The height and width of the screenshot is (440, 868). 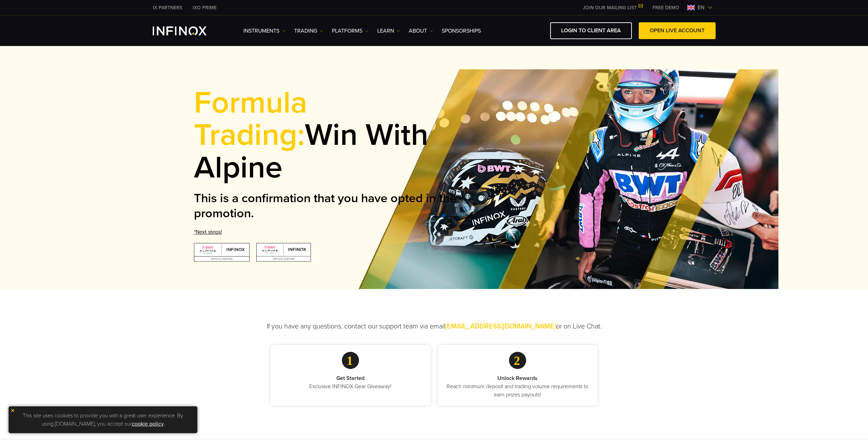 What do you see at coordinates (311, 135) in the screenshot?
I see `strong: Win with Alpine` at bounding box center [311, 135].